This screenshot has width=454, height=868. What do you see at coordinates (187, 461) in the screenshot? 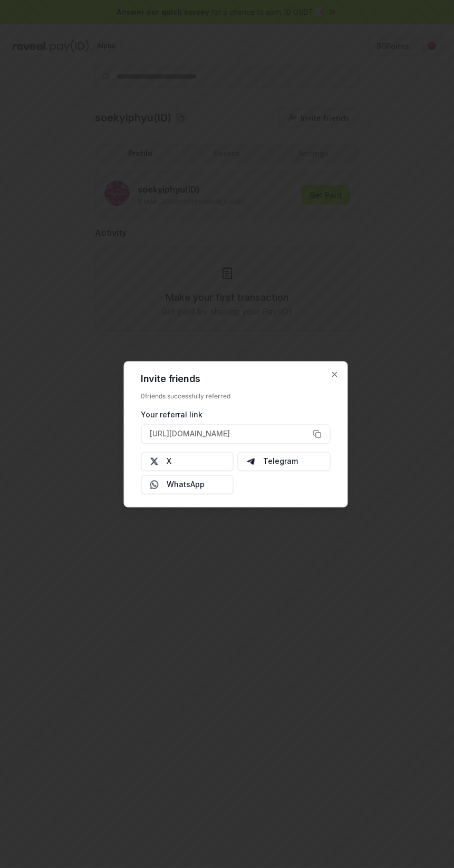
I see `button: X` at bounding box center [187, 461].